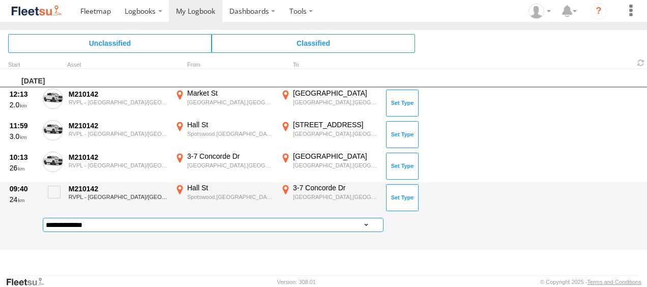 The height and width of the screenshot is (287, 647). I want to click on div: Version: 308.01, so click(296, 282).